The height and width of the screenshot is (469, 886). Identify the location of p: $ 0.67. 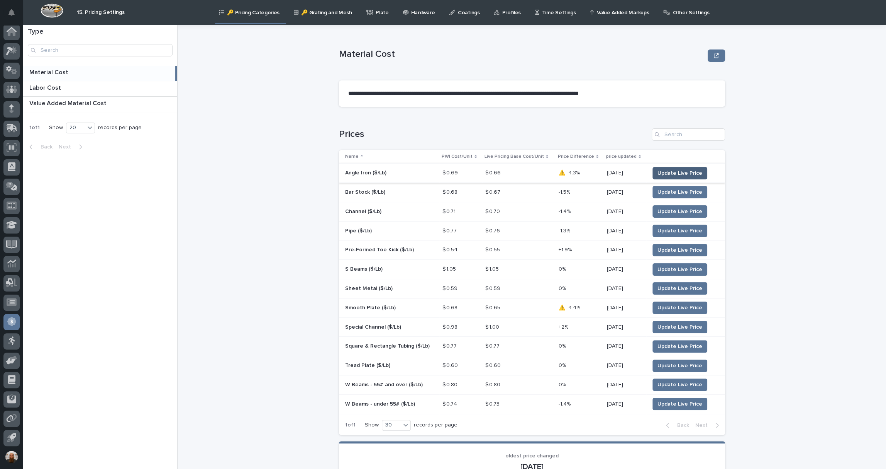
(494, 191).